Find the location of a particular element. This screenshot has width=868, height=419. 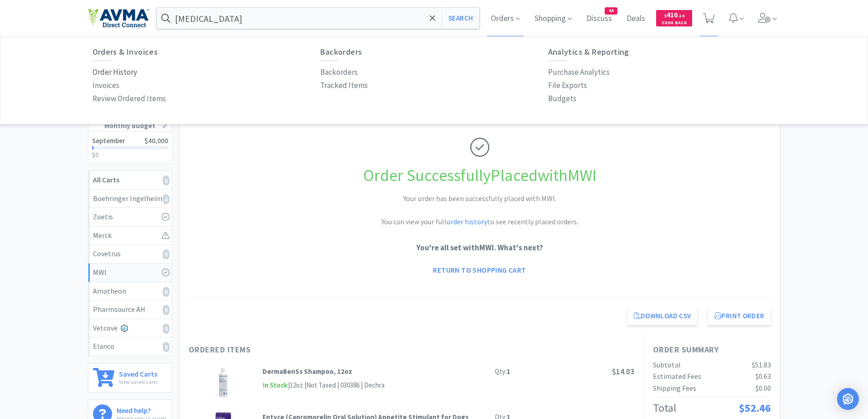

p: View saved carts is located at coordinates (138, 381).